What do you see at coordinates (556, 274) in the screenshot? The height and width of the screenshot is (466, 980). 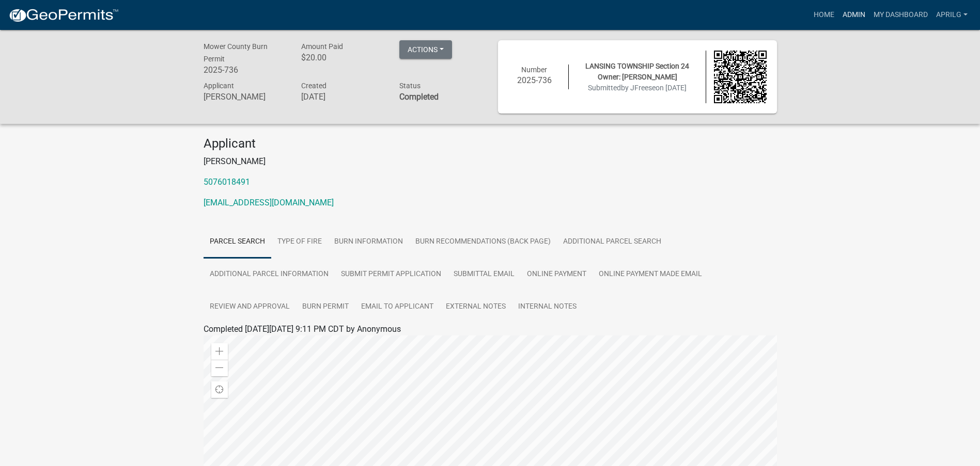 I see `a: Online Payment` at bounding box center [556, 274].